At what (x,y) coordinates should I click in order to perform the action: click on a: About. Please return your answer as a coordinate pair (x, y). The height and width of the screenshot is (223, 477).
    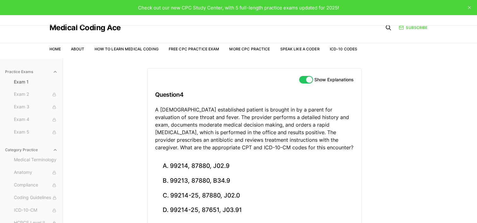
    Looking at the image, I should click on (78, 49).